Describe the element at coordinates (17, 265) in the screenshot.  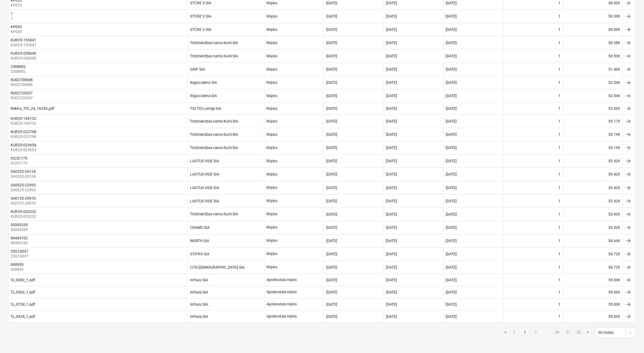
I see `div: 008959` at that location.